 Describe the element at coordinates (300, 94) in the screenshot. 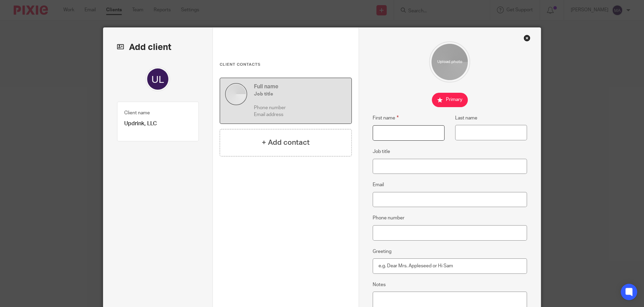

I see `h5: Job title` at that location.